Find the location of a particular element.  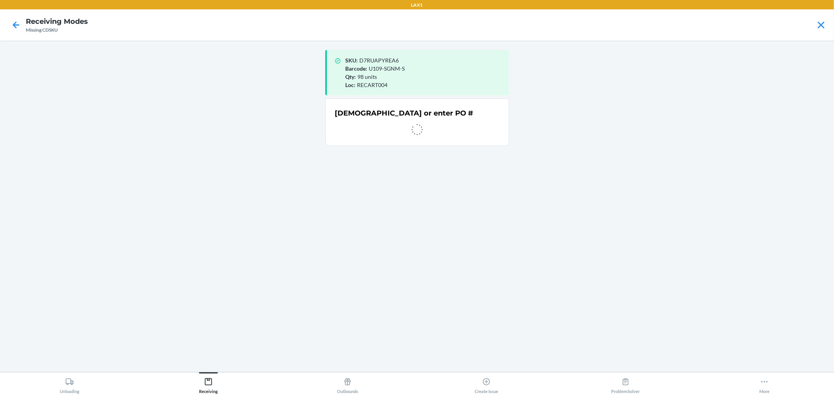

div: Problem Solver is located at coordinates (625, 385).